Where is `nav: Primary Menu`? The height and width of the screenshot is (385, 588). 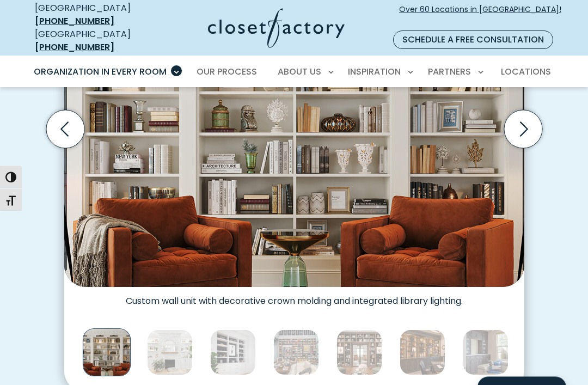 nav: Primary Menu is located at coordinates (294, 72).